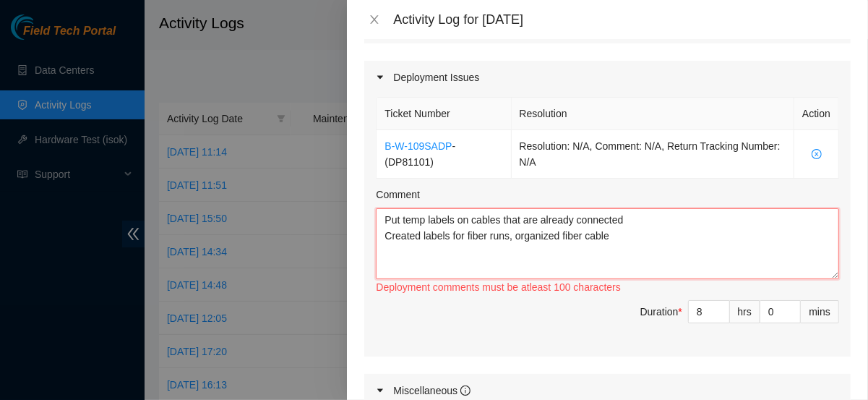 This screenshot has width=868, height=400. Describe the element at coordinates (607, 77) in the screenshot. I see `div: Deployment Issues` at that location.